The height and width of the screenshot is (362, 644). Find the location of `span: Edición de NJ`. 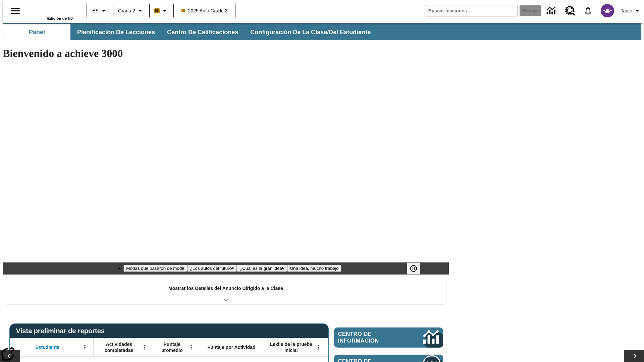

span: Edición de NJ is located at coordinates (60, 18).